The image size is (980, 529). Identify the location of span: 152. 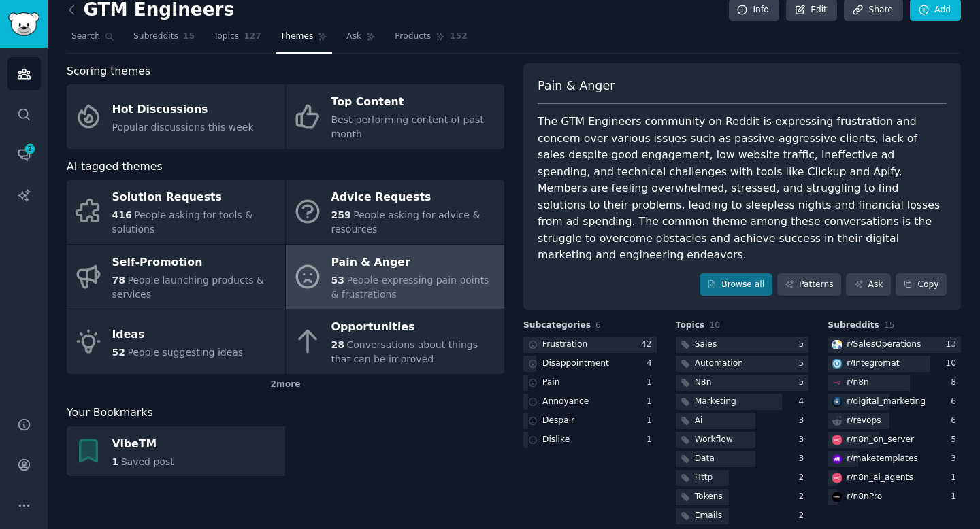
(458, 37).